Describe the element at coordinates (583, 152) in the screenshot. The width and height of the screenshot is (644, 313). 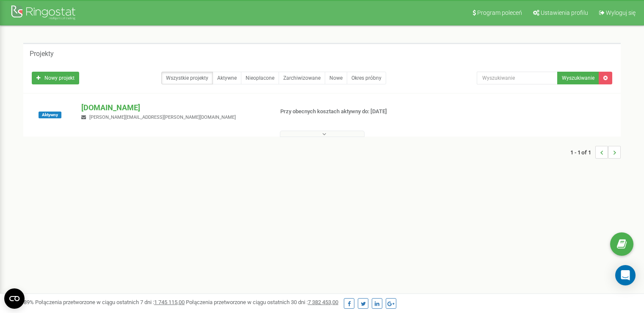
I see `span: 1 - 1 of 1` at that location.